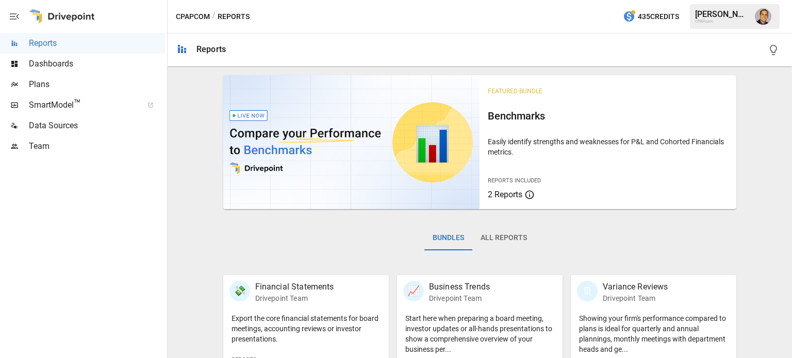 Image resolution: width=792 pixels, height=358 pixels. What do you see at coordinates (608, 116) in the screenshot?
I see `h6: Benchmarks` at bounding box center [608, 116].